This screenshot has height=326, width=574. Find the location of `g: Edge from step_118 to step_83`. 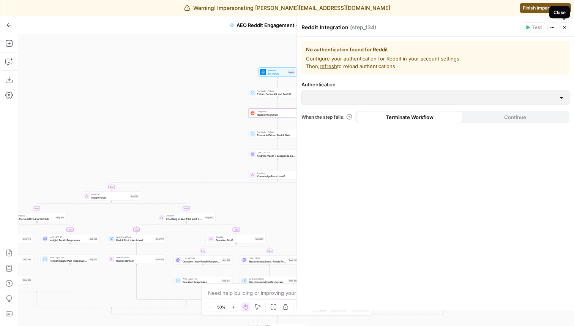

g: Edge from step_118 to step_83 is located at coordinates (361, 185).